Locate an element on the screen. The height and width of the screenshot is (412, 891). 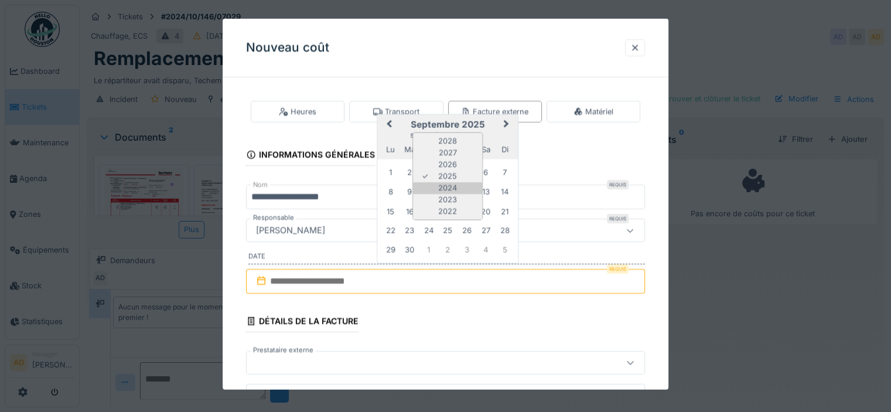
div: Choose mardi 30 septembre 2025 is located at coordinates (410, 249).